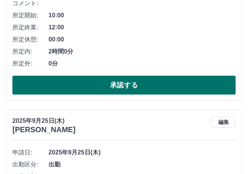 The image size is (248, 174). What do you see at coordinates (142, 27) in the screenshot?
I see `span: 12:00` at bounding box center [142, 27].